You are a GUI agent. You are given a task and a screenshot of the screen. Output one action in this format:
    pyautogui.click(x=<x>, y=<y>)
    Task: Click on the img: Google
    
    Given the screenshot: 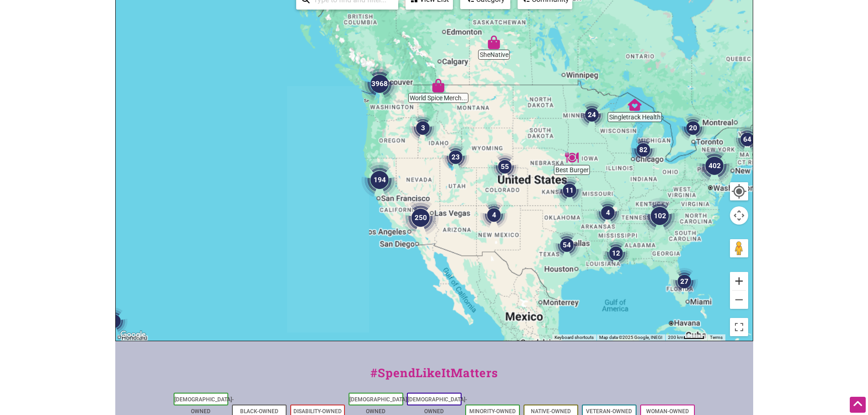 What is the action you would take?
    pyautogui.click(x=133, y=335)
    